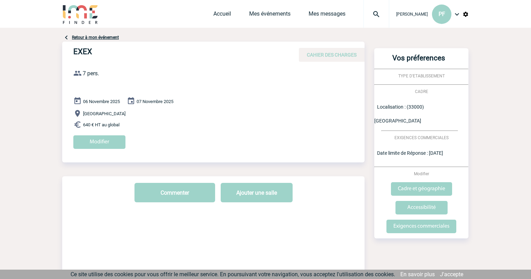 The width and height of the screenshot is (531, 279). What do you see at coordinates (422, 174) in the screenshot?
I see `span: Modifier` at bounding box center [422, 174].